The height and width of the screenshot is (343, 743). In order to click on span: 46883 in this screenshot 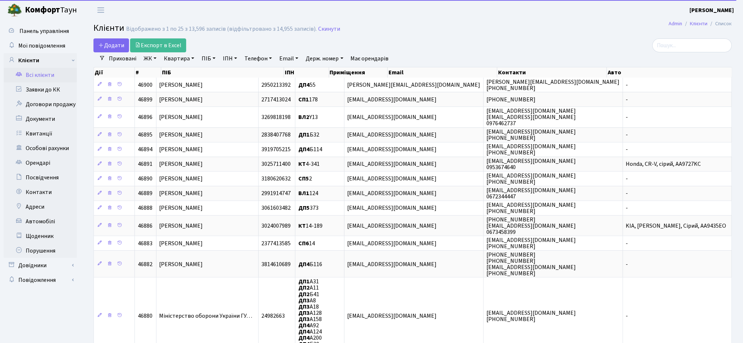, I will do `click(145, 244)`.